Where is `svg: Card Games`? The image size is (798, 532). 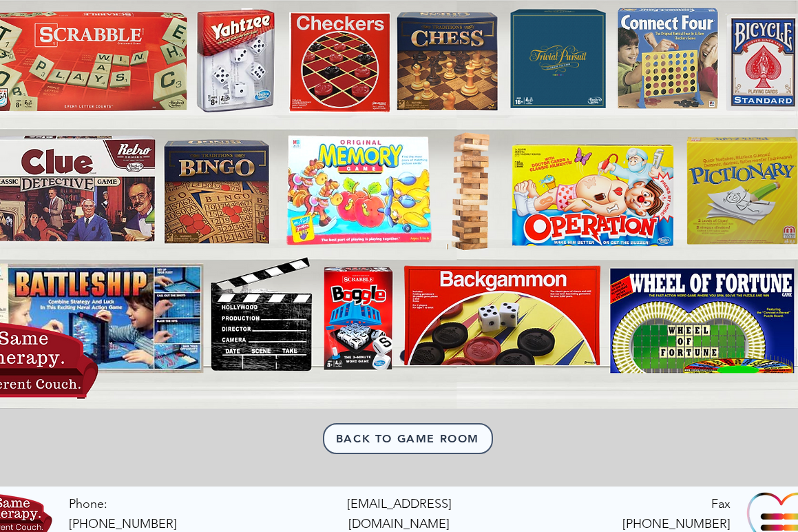 svg: Card Games is located at coordinates (759, 60).